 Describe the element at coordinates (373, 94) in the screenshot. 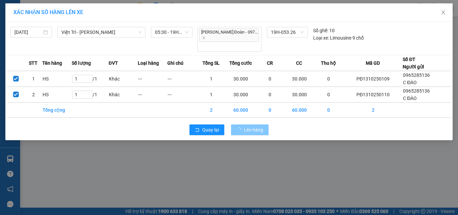

I see `td: PĐ1310250110` at that location.